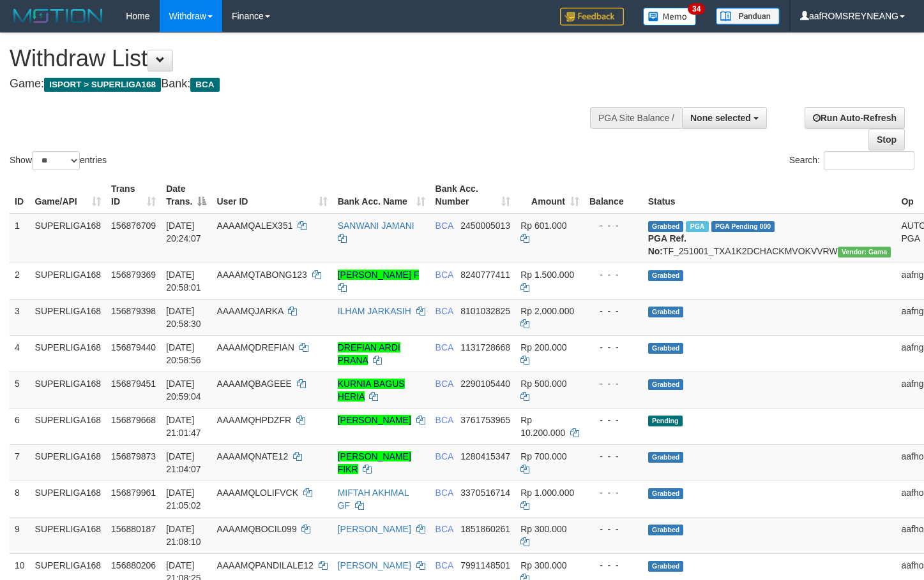 Image resolution: width=924 pixels, height=580 pixels. Describe the element at coordinates (261, 275) in the screenshot. I see `span: AAAAMQTABONG123` at that location.